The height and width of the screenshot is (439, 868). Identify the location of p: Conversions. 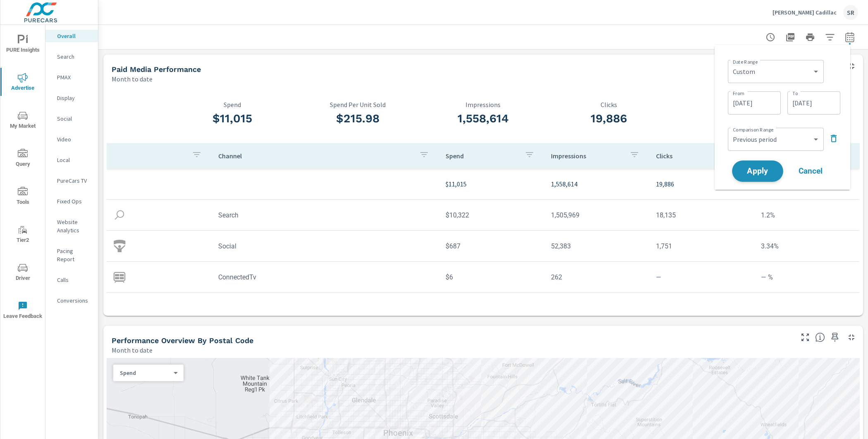
(74, 300).